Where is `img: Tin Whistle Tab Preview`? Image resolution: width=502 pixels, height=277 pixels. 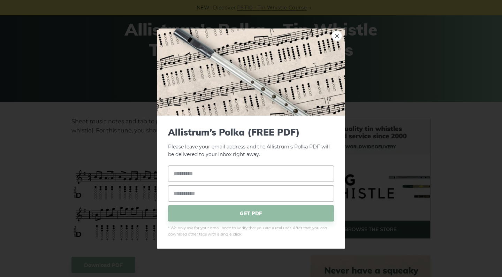 img: Tin Whistle Tab Preview is located at coordinates (251, 72).